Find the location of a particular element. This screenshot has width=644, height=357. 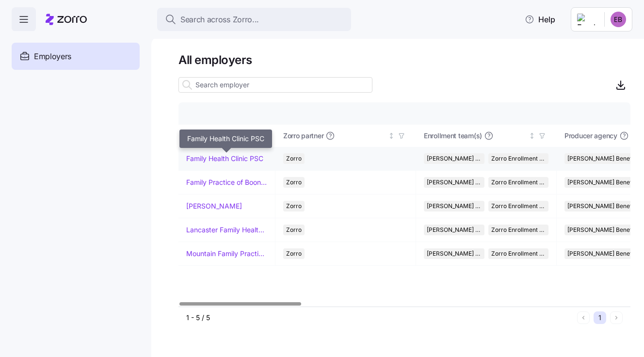

th: Zorro partnerNot sorted is located at coordinates (346, 136).